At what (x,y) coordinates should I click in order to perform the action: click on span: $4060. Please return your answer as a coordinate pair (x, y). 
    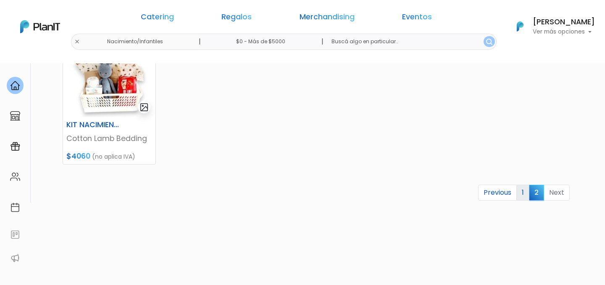
    Looking at the image, I should click on (78, 156).